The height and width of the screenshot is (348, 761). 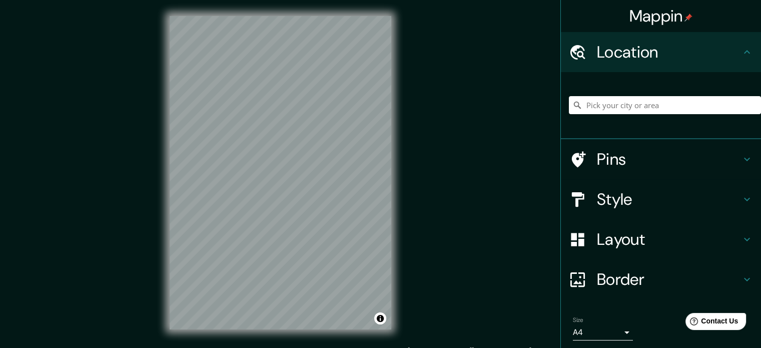 What do you see at coordinates (688, 18) in the screenshot?
I see `img: pin-icon.png` at bounding box center [688, 18].